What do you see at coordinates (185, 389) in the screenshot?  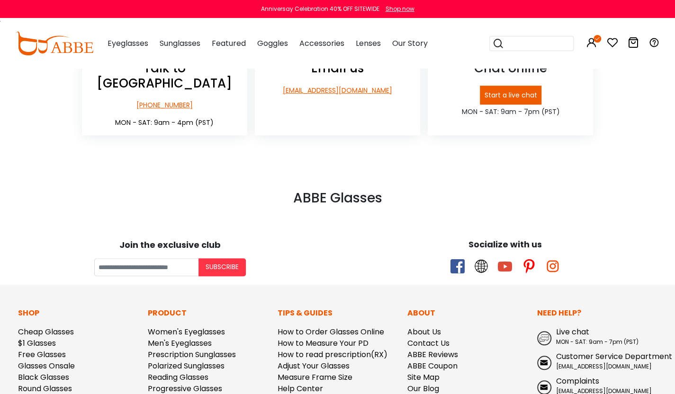 I see `a: Progressive Glasses` at bounding box center [185, 389].